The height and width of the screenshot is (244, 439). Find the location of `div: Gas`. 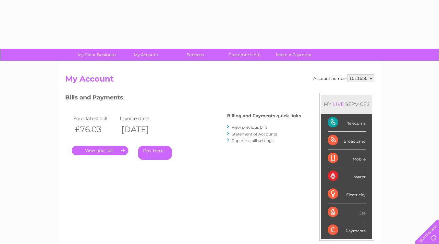

div: Gas is located at coordinates (347, 212).